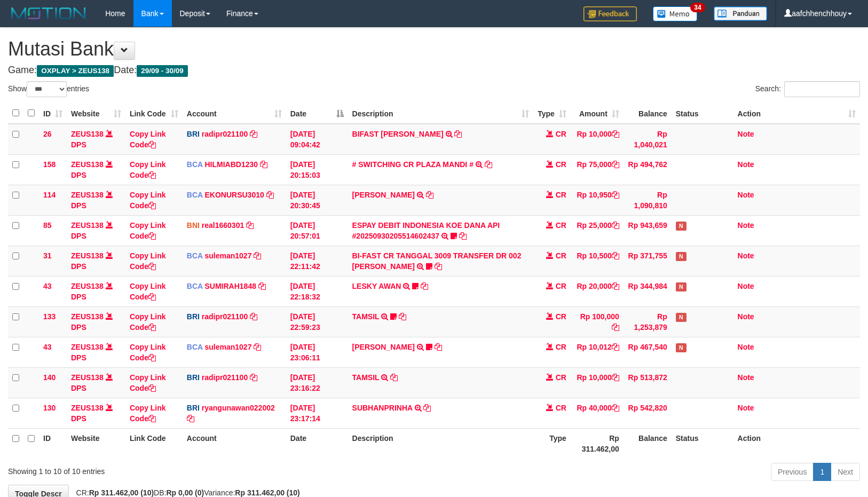 This screenshot has width=868, height=497. Describe the element at coordinates (225, 134) in the screenshot. I see `a: radipr021100` at that location.